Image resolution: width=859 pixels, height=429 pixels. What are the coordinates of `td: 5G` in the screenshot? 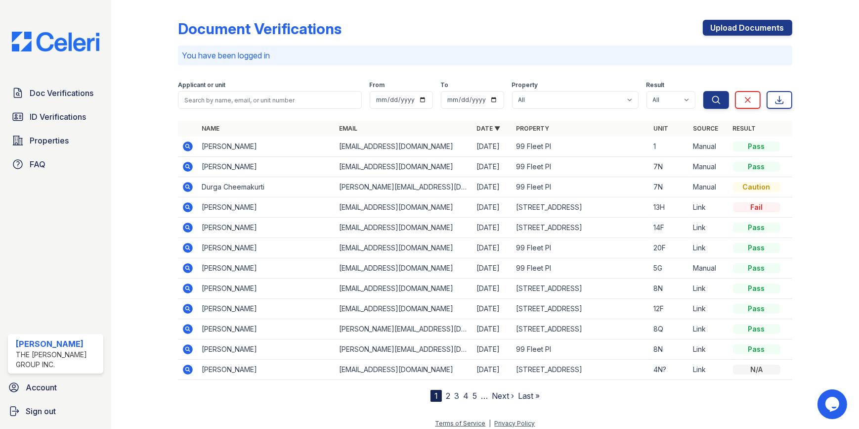 It's located at (670, 268).